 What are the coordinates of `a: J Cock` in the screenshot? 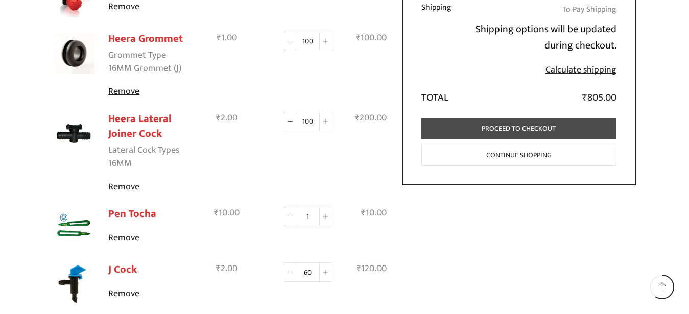 It's located at (123, 270).